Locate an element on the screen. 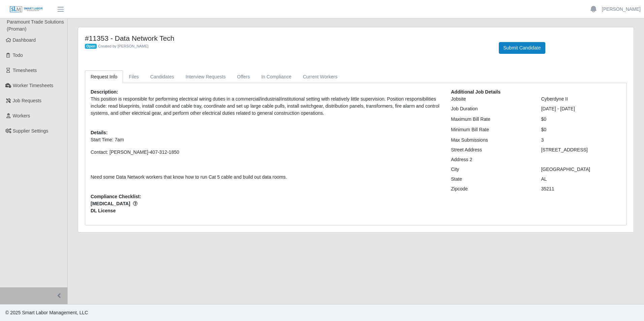 Image resolution: width=644 pixels, height=321 pixels. div: City is located at coordinates (491, 169).